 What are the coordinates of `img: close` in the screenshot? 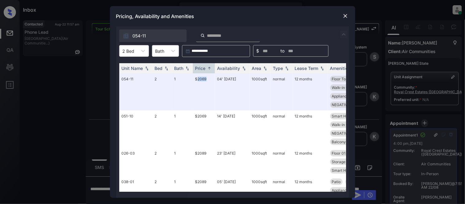 It's located at (346, 16).